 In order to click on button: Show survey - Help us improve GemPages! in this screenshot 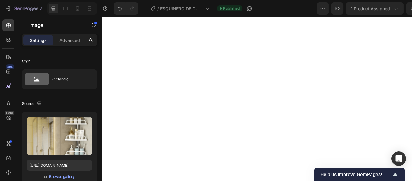, I will do `click(360, 174)`.